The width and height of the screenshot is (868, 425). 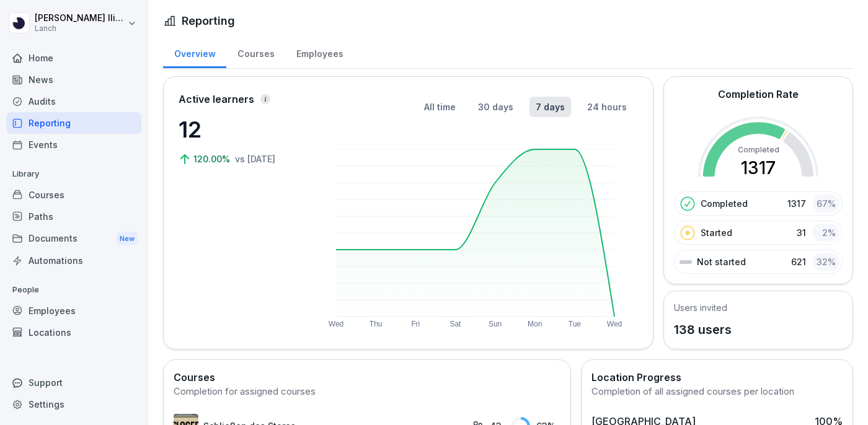 I want to click on h1: Reporting, so click(x=208, y=21).